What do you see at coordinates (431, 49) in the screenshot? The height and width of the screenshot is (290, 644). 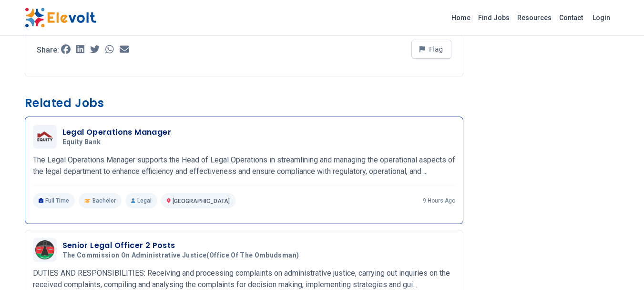 I see `button: Flag` at bounding box center [431, 49].